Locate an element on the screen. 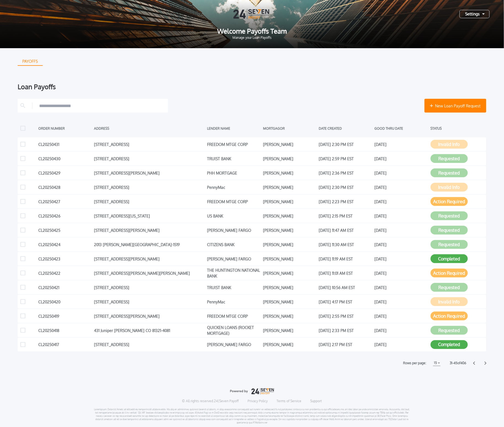  div: CL20250427 is located at coordinates (65, 202).